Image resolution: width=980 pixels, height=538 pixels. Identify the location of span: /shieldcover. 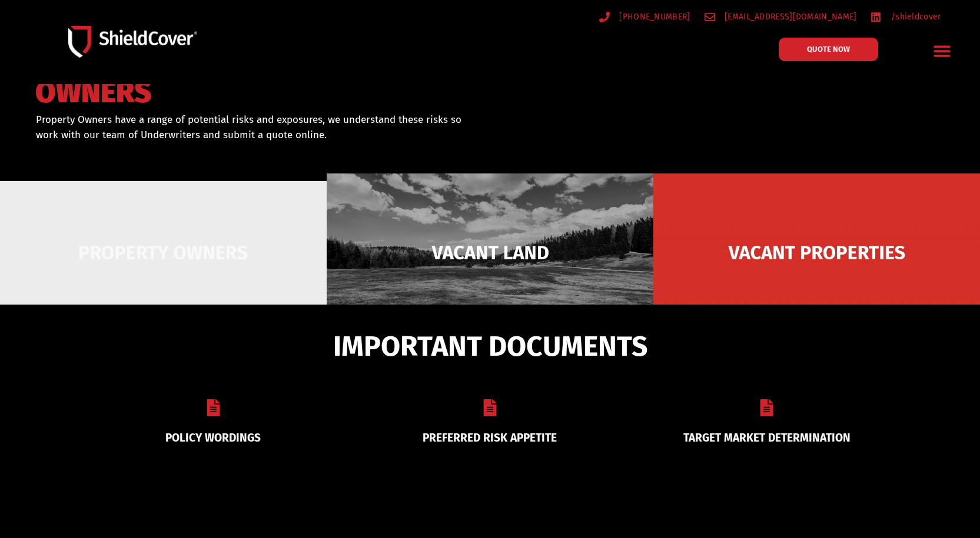
(914, 17).